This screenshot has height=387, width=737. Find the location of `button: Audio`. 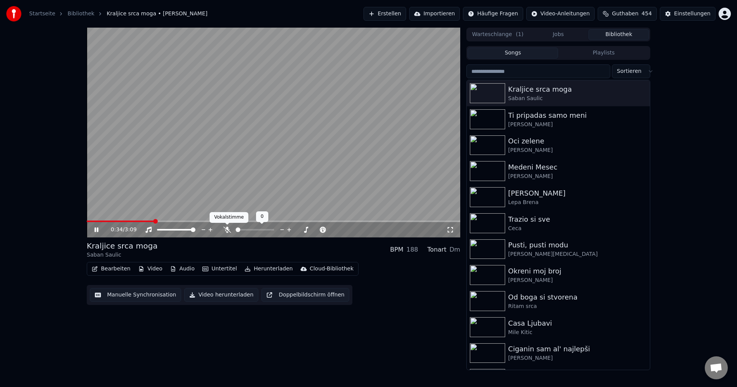

button: Audio is located at coordinates (182, 269).